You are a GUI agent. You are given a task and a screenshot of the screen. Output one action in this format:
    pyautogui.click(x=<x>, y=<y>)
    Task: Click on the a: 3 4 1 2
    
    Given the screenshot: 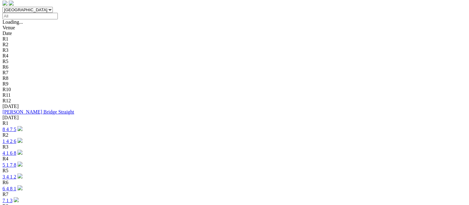 What is the action you would take?
    pyautogui.click(x=9, y=177)
    